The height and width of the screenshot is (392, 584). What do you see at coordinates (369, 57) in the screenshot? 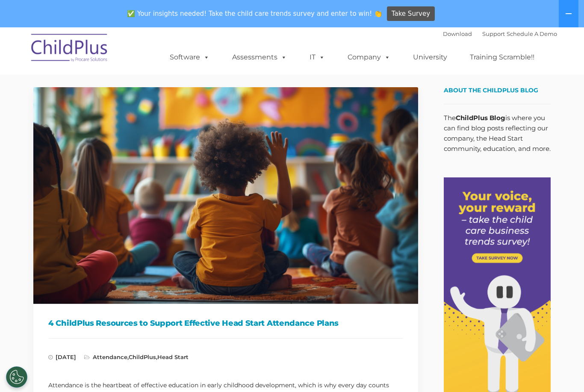
I see `a: Company` at bounding box center [369, 57].